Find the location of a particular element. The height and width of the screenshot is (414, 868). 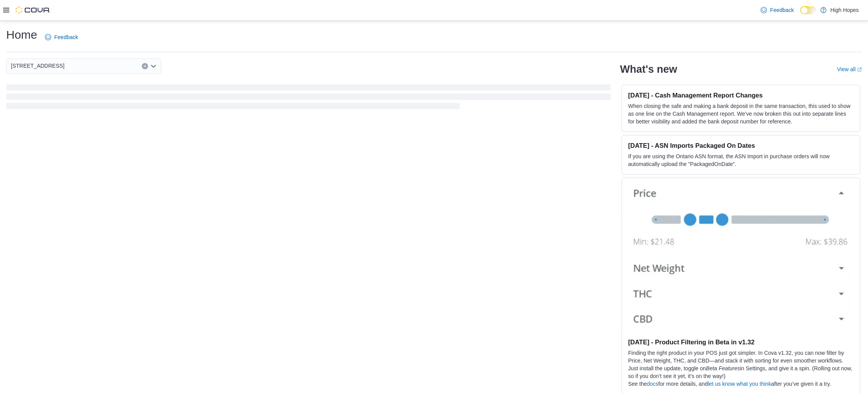

a: let us know what you think is located at coordinates (739, 384).